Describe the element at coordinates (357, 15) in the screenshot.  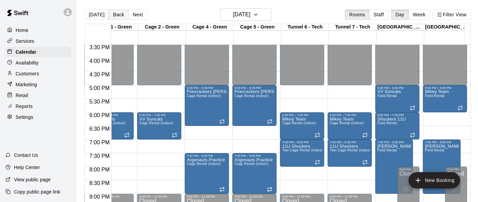
I see `button: Rooms` at that location.